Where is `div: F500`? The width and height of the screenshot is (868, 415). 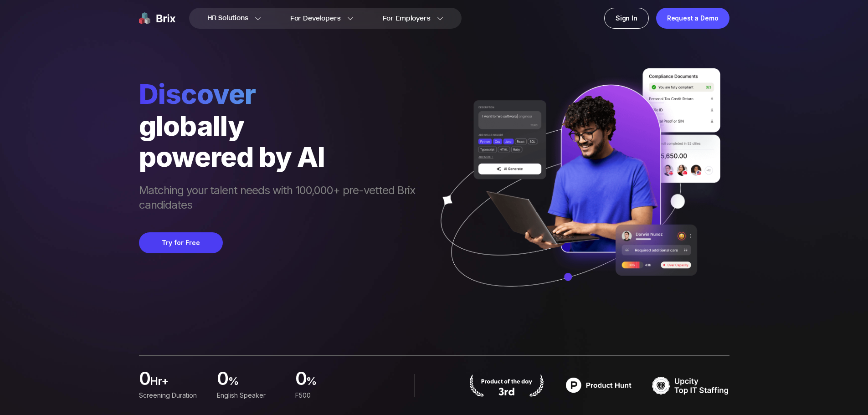 div: F500 is located at coordinates (328, 396).